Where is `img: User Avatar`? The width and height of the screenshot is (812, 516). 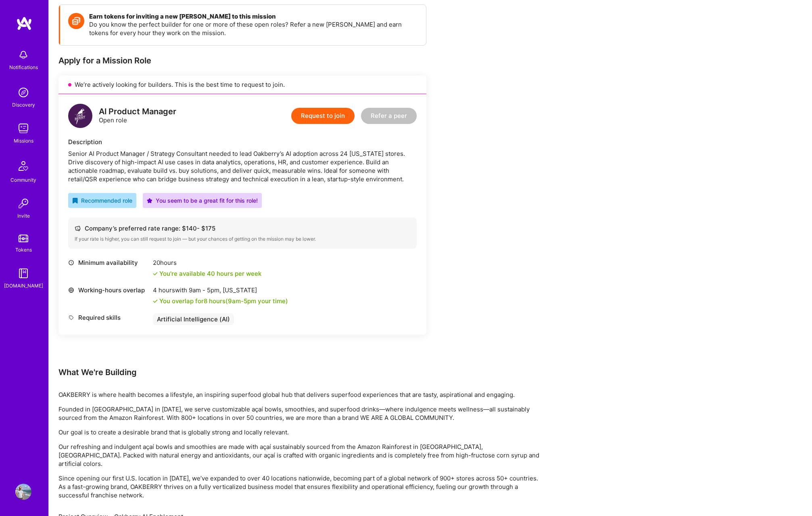 img: User Avatar is located at coordinates (23, 491).